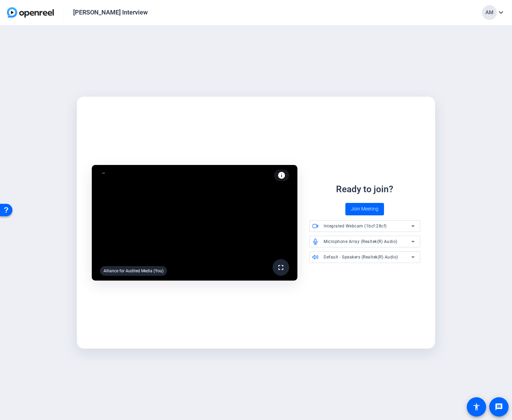  I want to click on mat-icon: fullscreen, so click(281, 267).